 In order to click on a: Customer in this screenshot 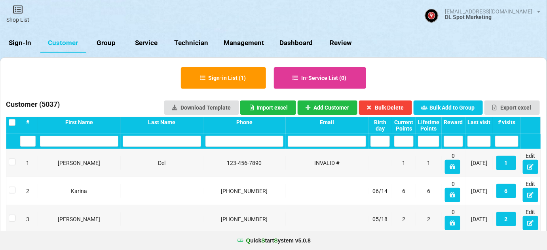, I will do `click(63, 43)`.